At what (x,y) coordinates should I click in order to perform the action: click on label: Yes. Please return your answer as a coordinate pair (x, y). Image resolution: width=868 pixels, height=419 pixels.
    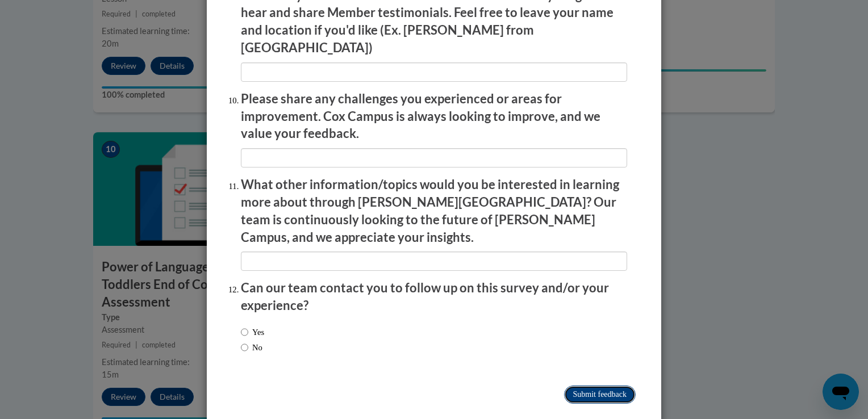
    Looking at the image, I should click on (252, 332).